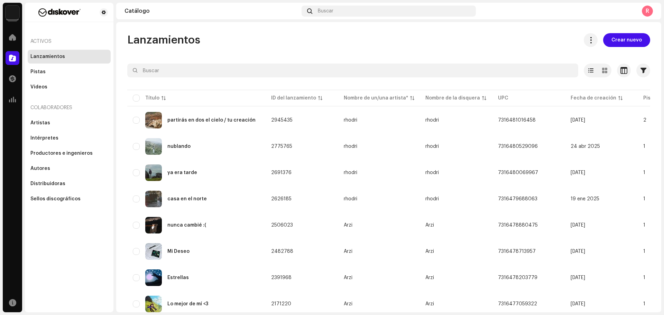  Describe the element at coordinates (578, 304) in the screenshot. I see `span: 5 mar 2024` at that location.